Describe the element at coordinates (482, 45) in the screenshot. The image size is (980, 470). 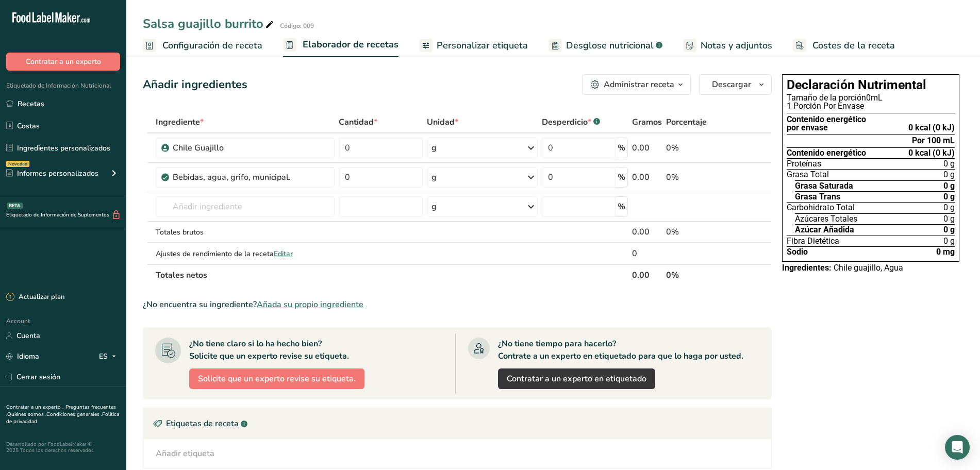
I see `span: Personalizar etiqueta` at that location.